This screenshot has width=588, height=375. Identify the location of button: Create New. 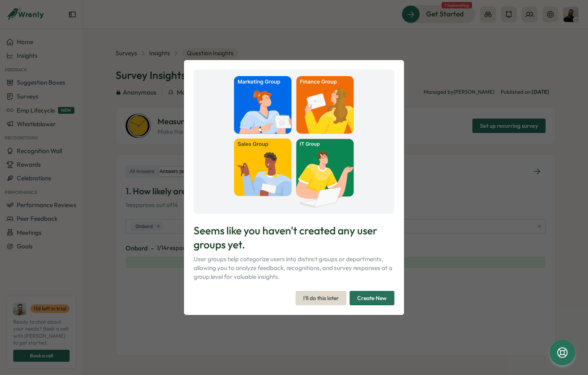
(372, 298).